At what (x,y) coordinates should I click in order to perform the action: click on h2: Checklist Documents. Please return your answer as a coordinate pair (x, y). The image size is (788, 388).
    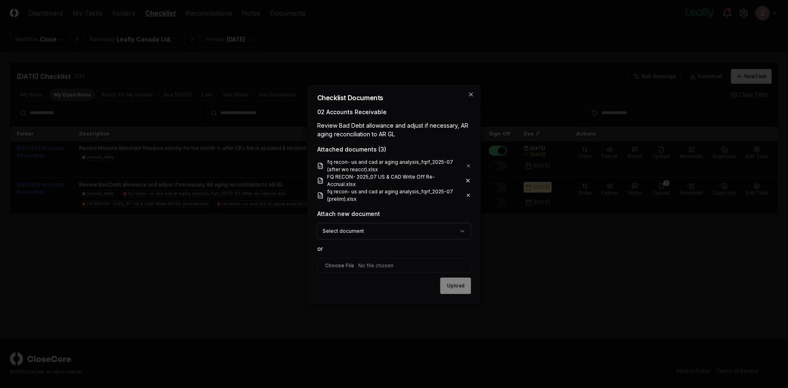
    Looking at the image, I should click on (394, 98).